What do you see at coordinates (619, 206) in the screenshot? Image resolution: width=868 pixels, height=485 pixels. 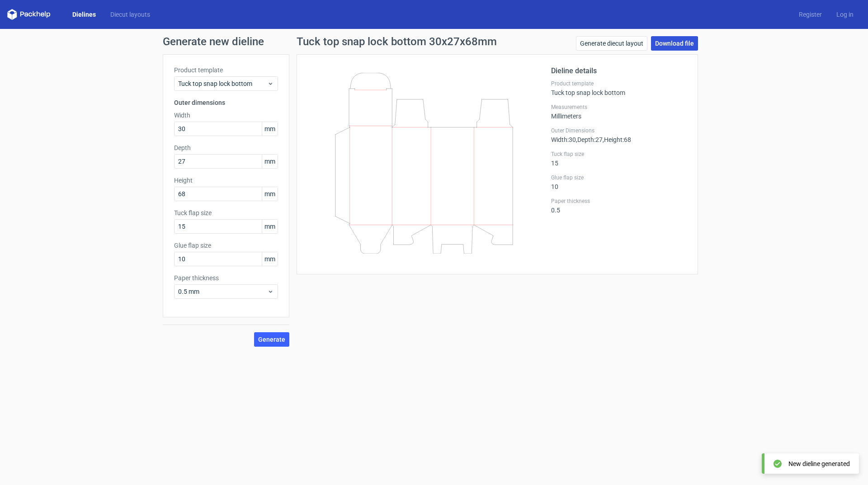 I see `div: 0.5` at bounding box center [619, 206].